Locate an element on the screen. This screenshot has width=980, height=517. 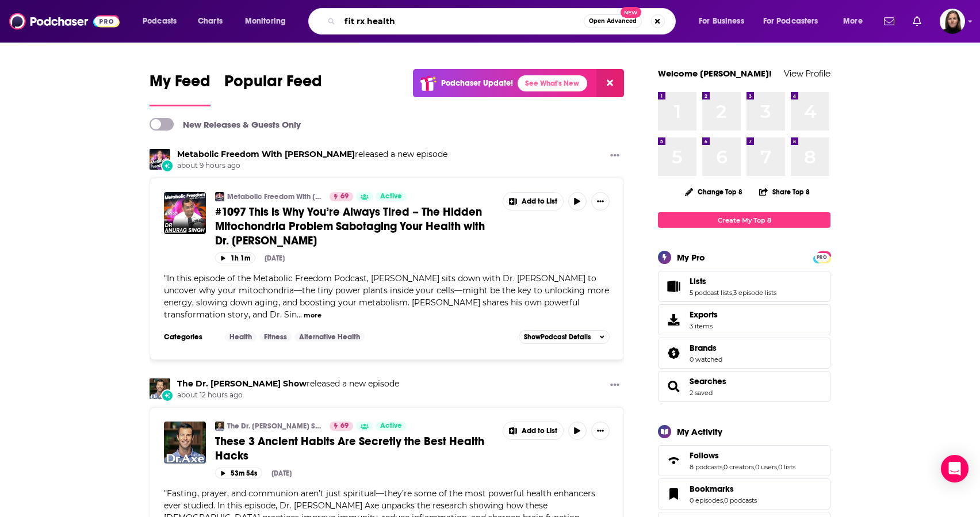
a: Health is located at coordinates (241, 337).